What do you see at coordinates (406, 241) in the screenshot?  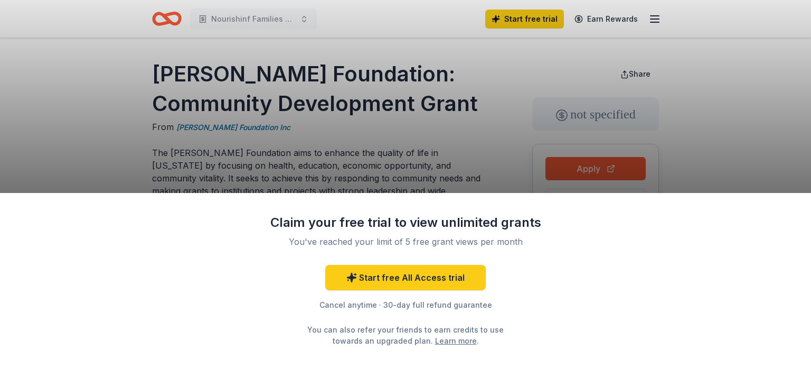 I see `div: You've reached your limit of 5 free grant views per month` at bounding box center [406, 241].